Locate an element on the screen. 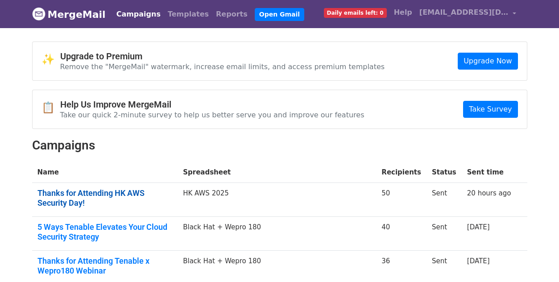 This screenshot has width=559, height=282. th: Sent time is located at coordinates (489, 172).